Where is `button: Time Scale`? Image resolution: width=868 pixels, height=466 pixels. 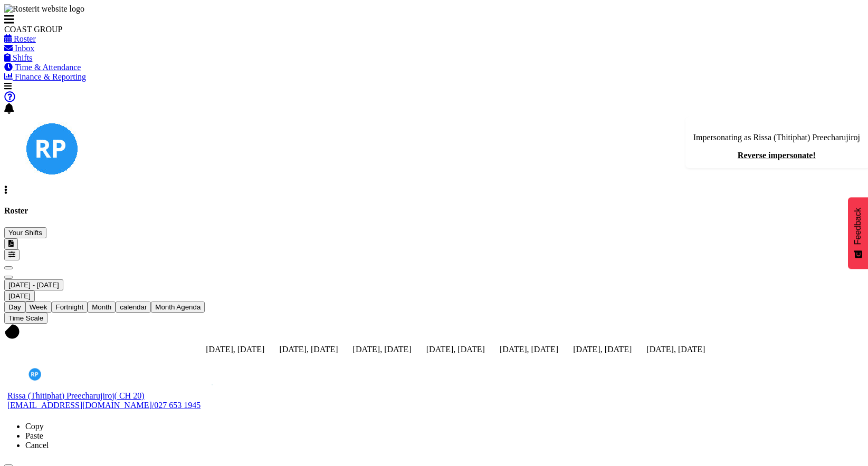
button: Time Scale is located at coordinates (26, 318).